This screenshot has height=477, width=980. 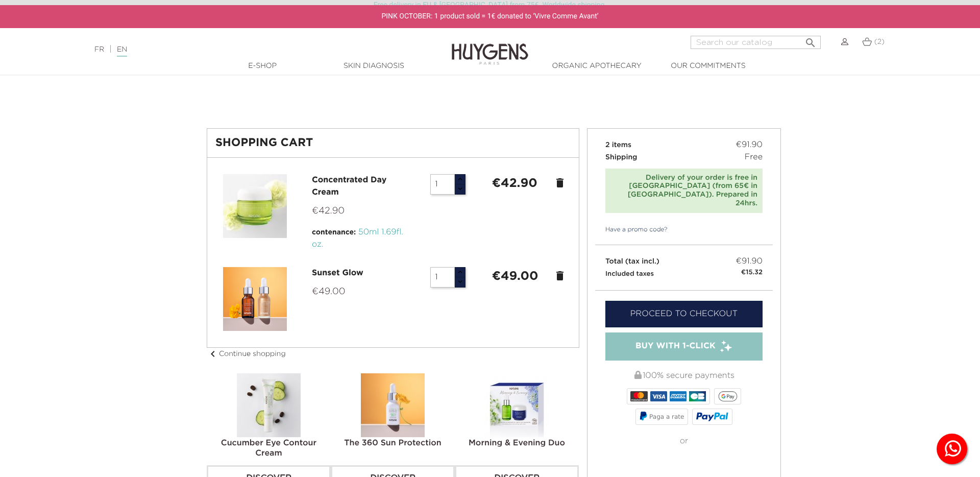 What do you see at coordinates (337, 273) in the screenshot?
I see `a: Sunset Glow` at bounding box center [337, 273].